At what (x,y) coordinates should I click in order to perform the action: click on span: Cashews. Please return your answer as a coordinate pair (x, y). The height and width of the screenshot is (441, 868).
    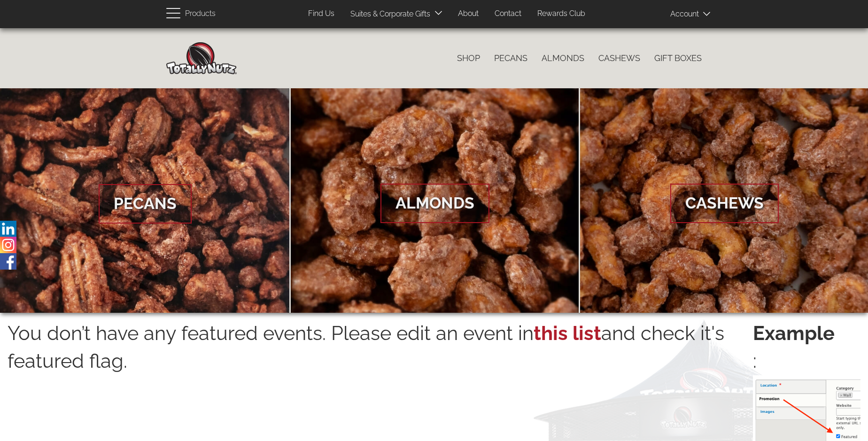
    Looking at the image, I should click on (724, 203).